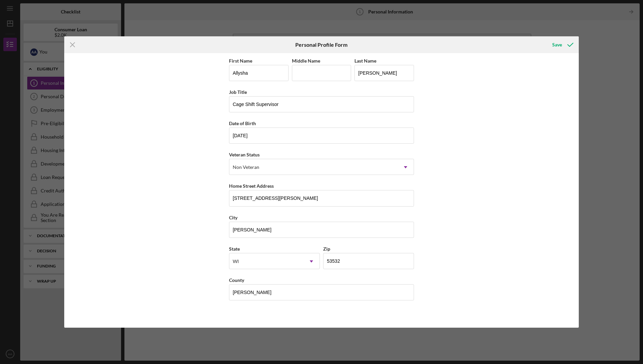 This screenshot has width=643, height=364. What do you see at coordinates (236, 261) in the screenshot?
I see `div: WI` at bounding box center [236, 261].